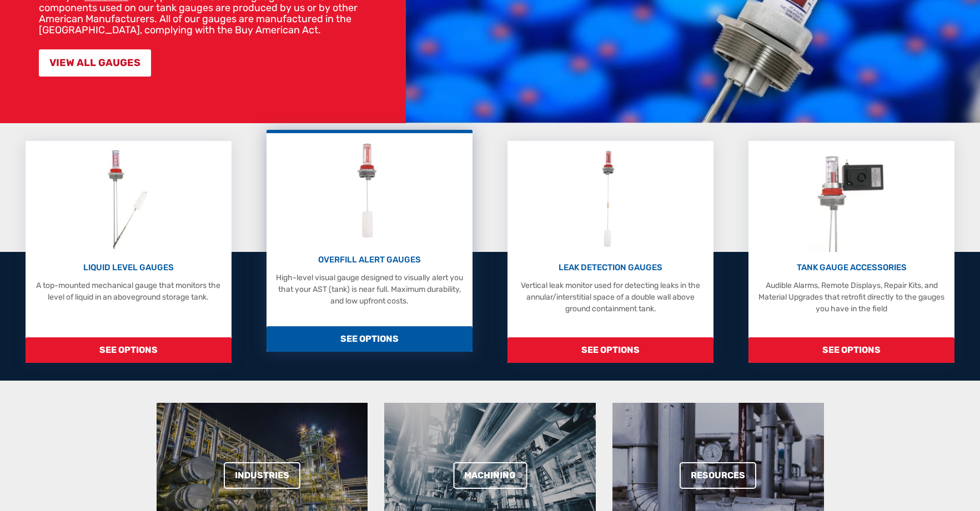  Describe the element at coordinates (610, 252) in the screenshot. I see `a: Leak Detection Gauges LEAK DETECTION GAUGES Vertical leak monitor used for detecting leaks in the...` at that location.